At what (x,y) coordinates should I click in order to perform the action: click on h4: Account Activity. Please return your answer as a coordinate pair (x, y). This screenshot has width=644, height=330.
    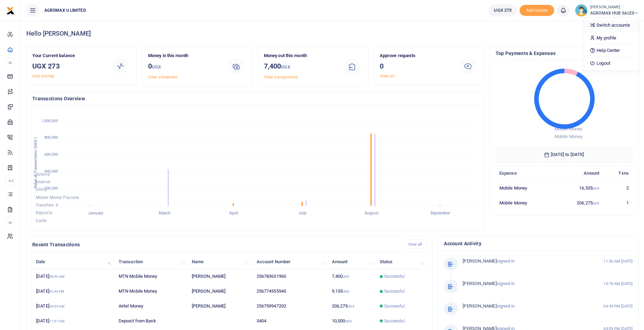
    Looking at the image, I should click on (538, 244).